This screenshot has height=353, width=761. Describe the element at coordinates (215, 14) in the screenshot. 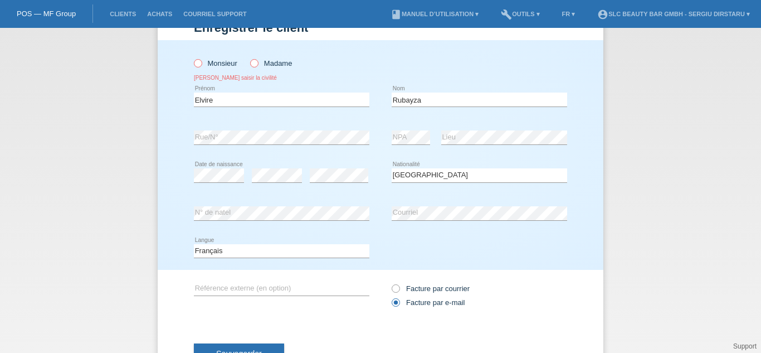

I see `a: Courriel Support` at that location.